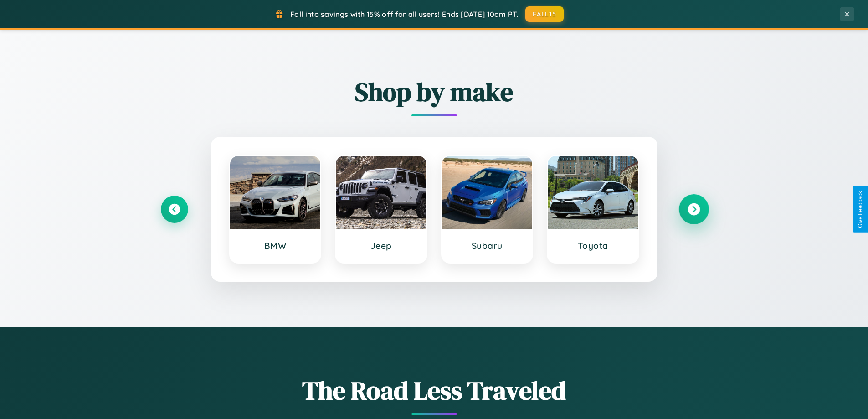 Image resolution: width=868 pixels, height=419 pixels. What do you see at coordinates (434, 390) in the screenshot?
I see `h1: The Road Less Traveled` at bounding box center [434, 390].